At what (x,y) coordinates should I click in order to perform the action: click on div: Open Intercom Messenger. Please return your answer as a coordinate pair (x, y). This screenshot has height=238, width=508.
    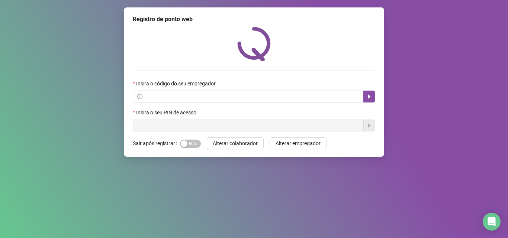
    Looking at the image, I should click on (492, 222).